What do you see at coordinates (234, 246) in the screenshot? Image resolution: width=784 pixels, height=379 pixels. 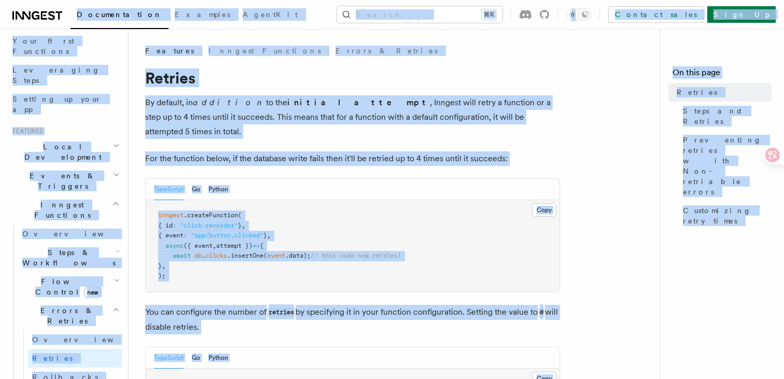 I see `span: attempt })` at bounding box center [234, 246].